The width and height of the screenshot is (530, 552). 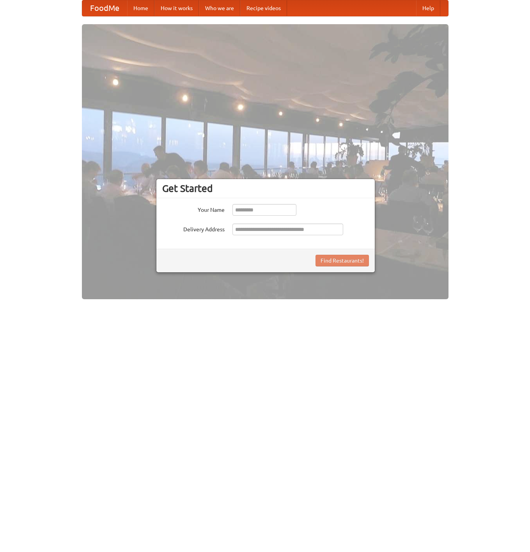 What do you see at coordinates (105, 8) in the screenshot?
I see `a: FoodMe` at bounding box center [105, 8].